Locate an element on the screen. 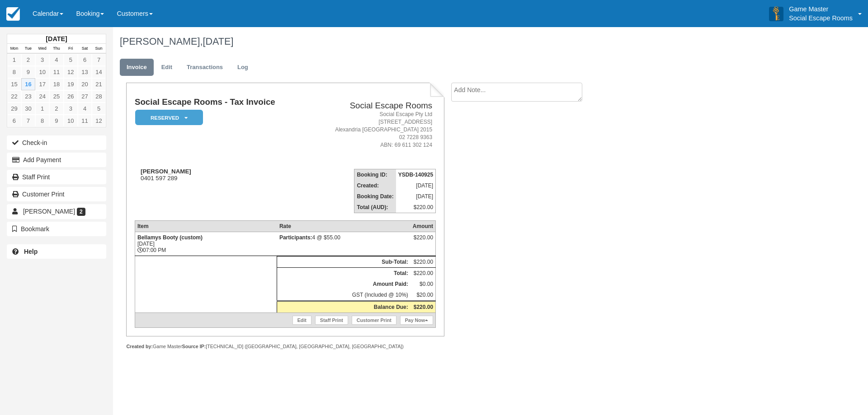 This screenshot has width=868, height=415. a: 30 is located at coordinates (28, 108).